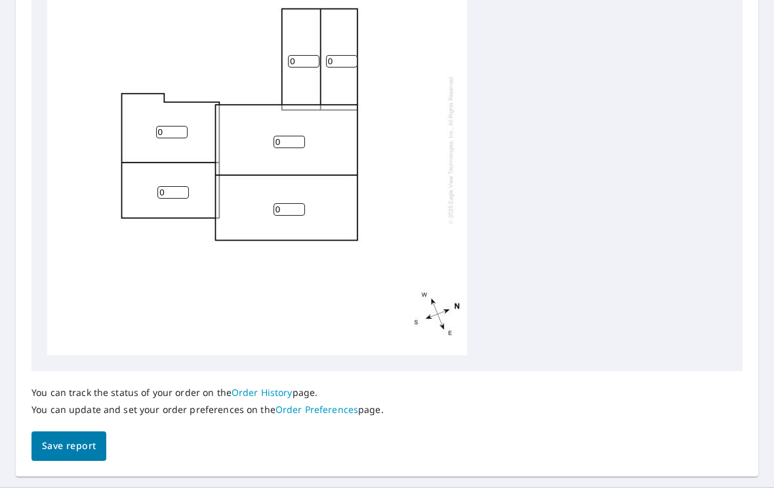 The image size is (774, 493). I want to click on a: Order Preferences, so click(317, 409).